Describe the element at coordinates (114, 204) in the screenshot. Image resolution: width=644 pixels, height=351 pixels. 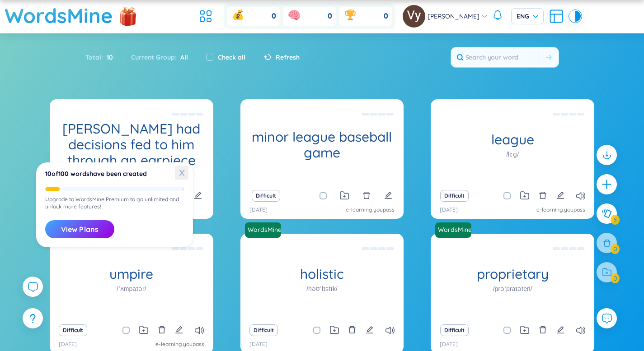
I see `p: Upgrade to WordsMine Premium to go unlimited and unlock more features!` at that location.